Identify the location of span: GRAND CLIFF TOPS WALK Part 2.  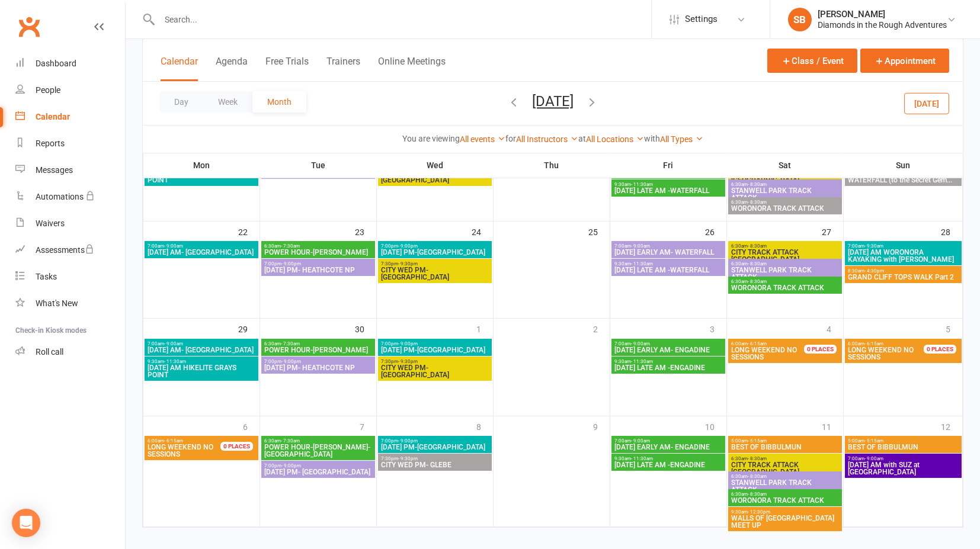
(903, 277).